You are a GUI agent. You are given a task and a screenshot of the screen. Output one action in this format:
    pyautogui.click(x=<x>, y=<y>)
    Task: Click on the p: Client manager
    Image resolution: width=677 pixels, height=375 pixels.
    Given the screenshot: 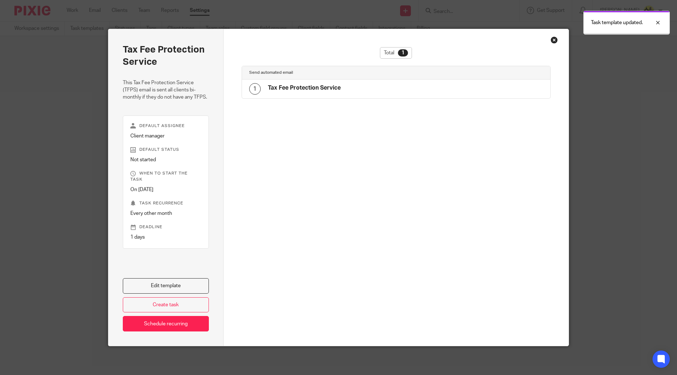 What is the action you would take?
    pyautogui.click(x=166, y=136)
    